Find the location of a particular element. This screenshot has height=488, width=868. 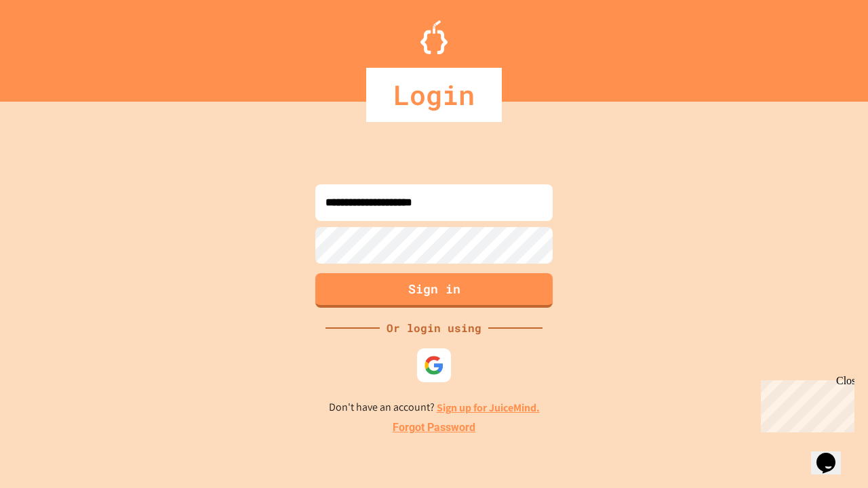

img: google-icon.svg is located at coordinates (434, 365).